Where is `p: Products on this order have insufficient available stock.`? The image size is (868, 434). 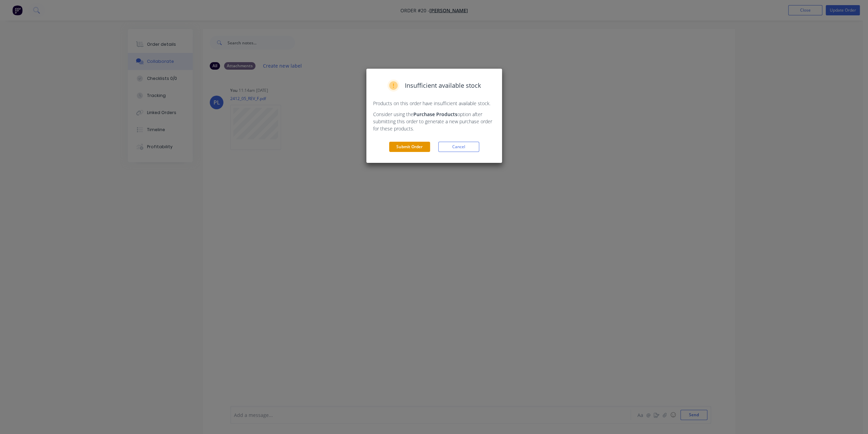 p: Products on this order have insufficient available stock. is located at coordinates (434, 103).